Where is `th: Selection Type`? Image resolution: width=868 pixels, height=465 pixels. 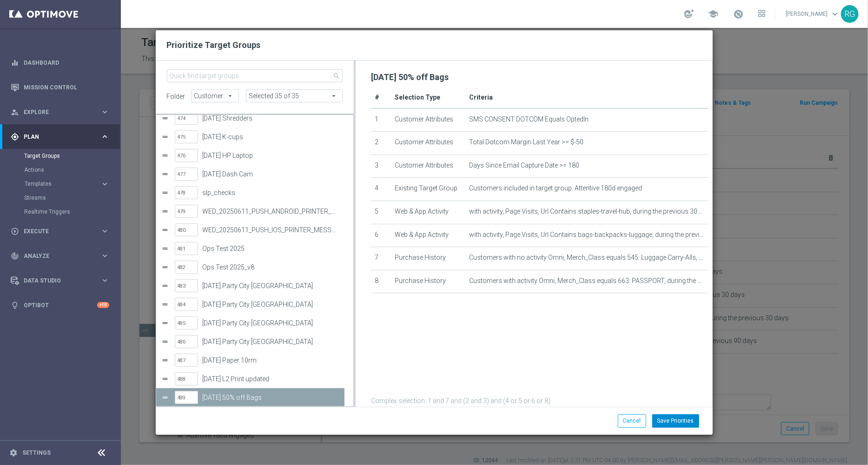 th: Selection Type is located at coordinates (428, 97).